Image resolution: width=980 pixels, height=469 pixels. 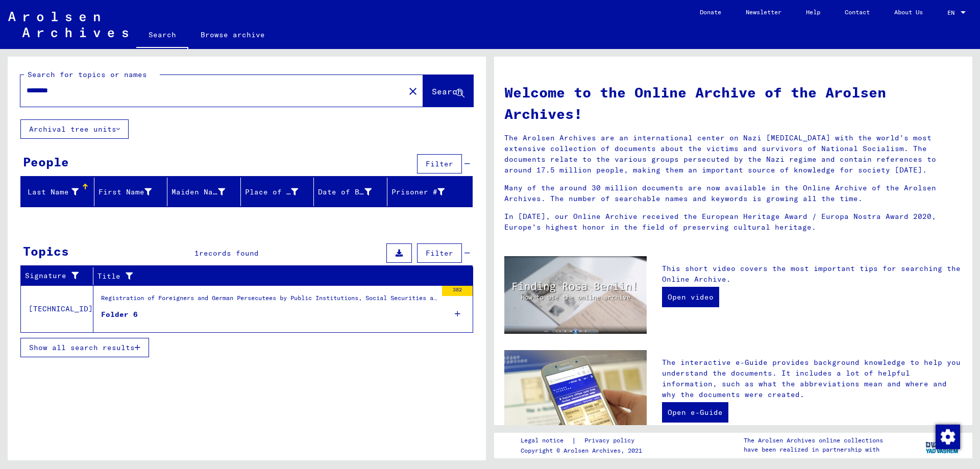 I want to click on mat-header-cell: Maiden Name, so click(x=205, y=192).